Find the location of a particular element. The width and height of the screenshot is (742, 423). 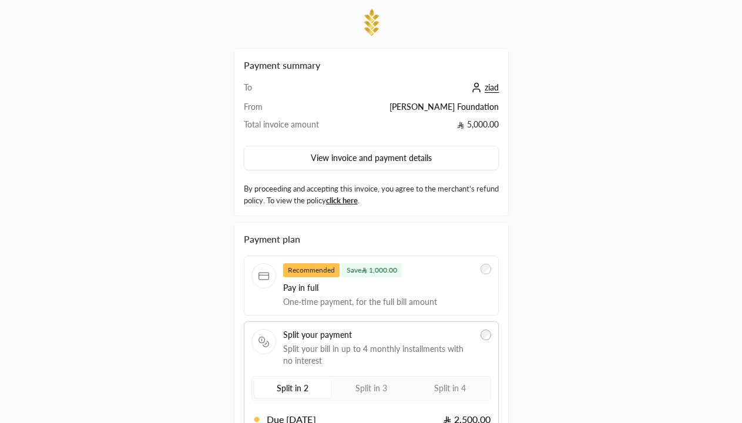

span: ziad is located at coordinates (492, 88).